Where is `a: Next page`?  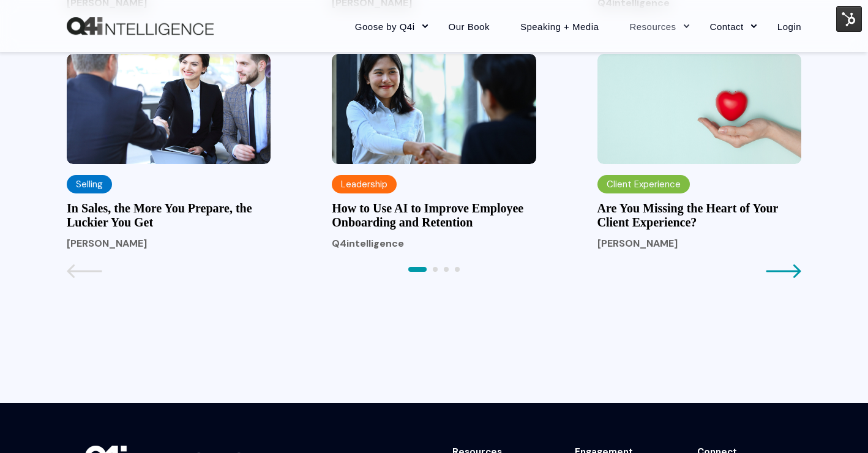 a: Next page is located at coordinates (784, 275).